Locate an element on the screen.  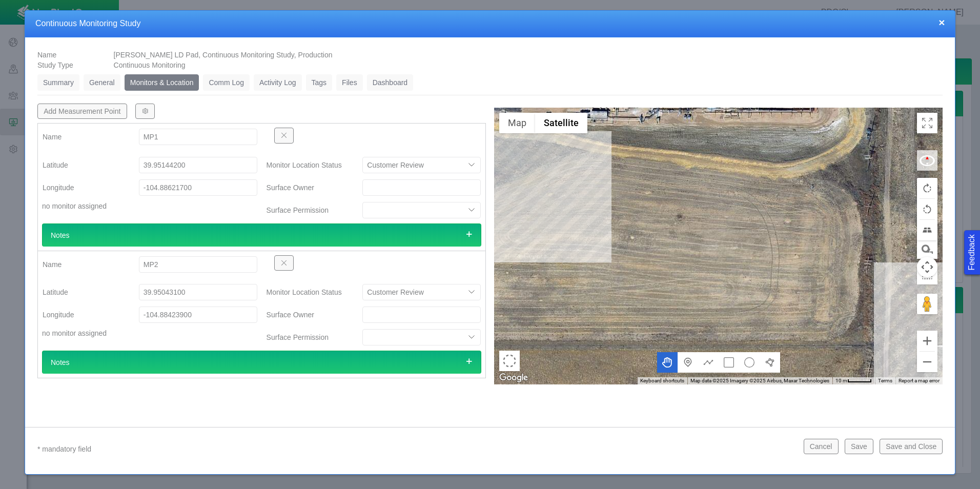
span: Map data ©2025 Imagery ©2025 Airbus, Maxar Technologies is located at coordinates (759, 381).